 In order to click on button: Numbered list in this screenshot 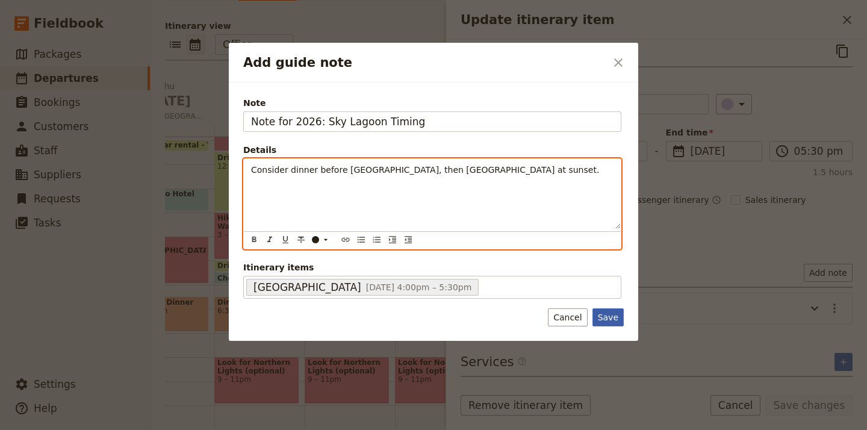, I will do `click(377, 240)`.